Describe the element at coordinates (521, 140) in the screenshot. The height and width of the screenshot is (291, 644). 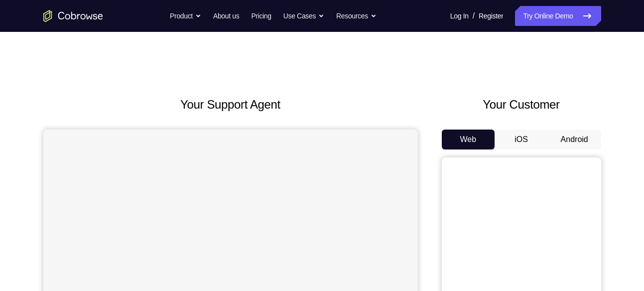
I see `button: iOS` at that location.